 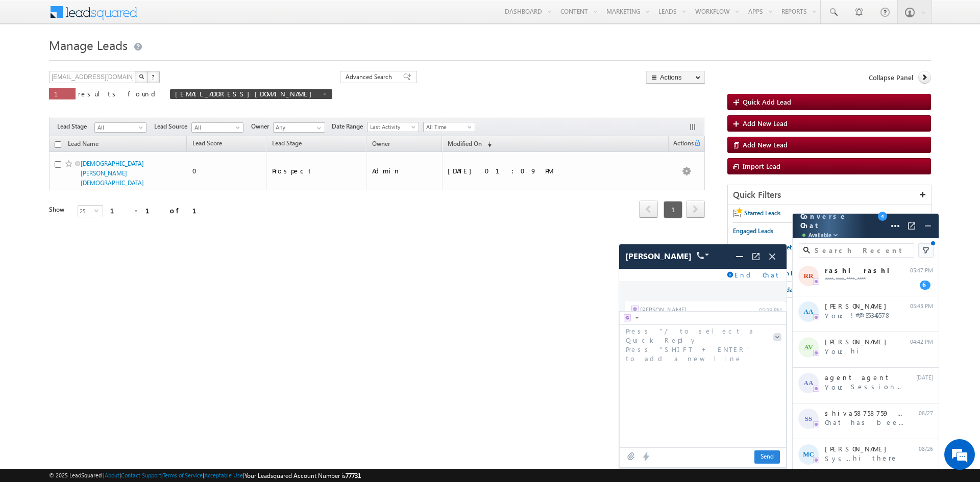 I want to click on span: Collapse Panel, so click(x=890, y=77).